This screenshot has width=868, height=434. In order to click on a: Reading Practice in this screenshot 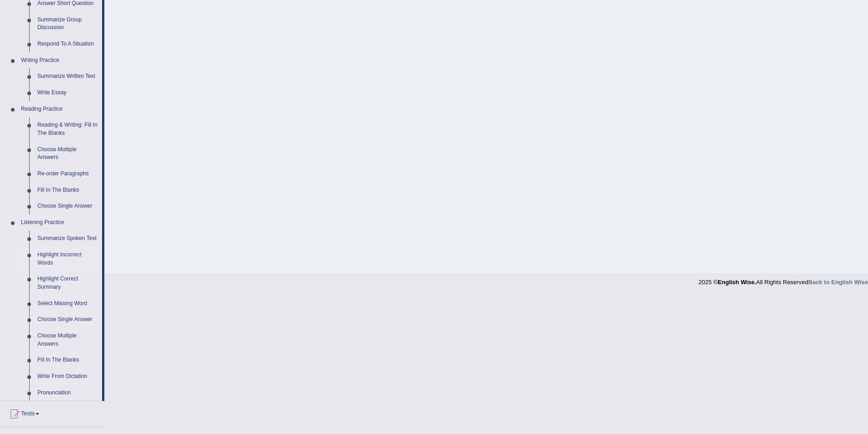, I will do `click(59, 109)`.